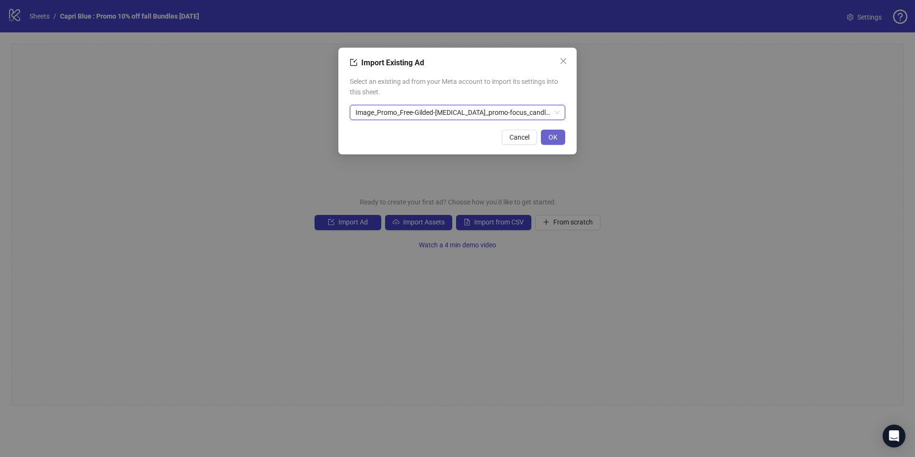  I want to click on span: close, so click(563, 61).